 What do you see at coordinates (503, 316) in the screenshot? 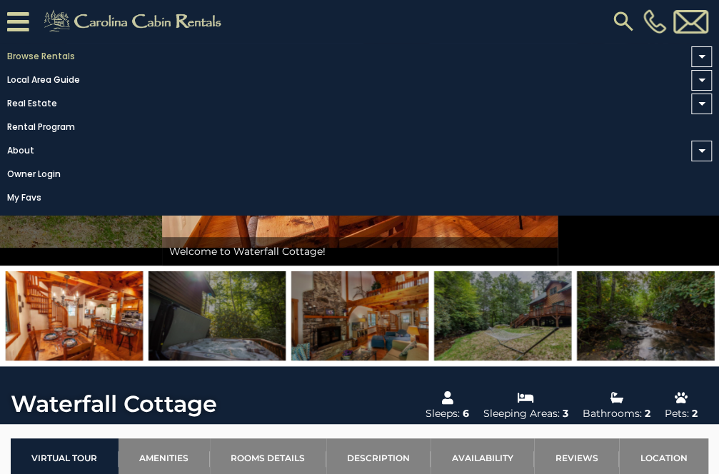
I see `img: 163266599` at bounding box center [503, 316].